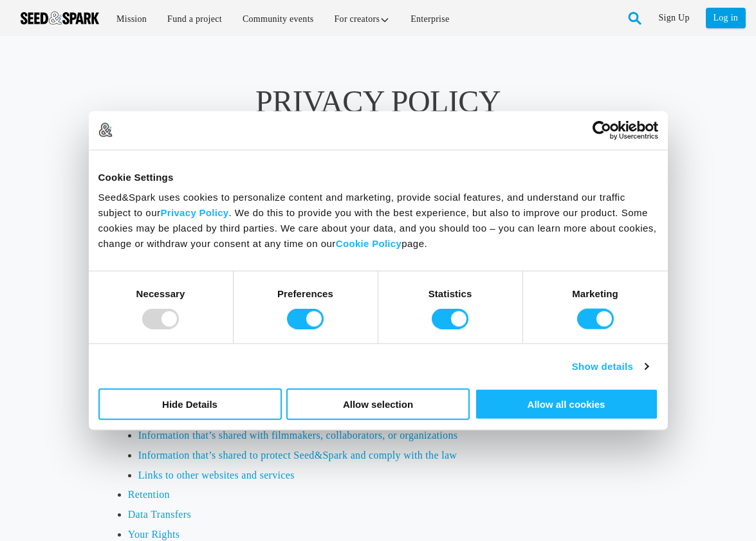 The width and height of the screenshot is (756, 541). Describe the element at coordinates (566, 404) in the screenshot. I see `button: Allow all cookies` at that location.